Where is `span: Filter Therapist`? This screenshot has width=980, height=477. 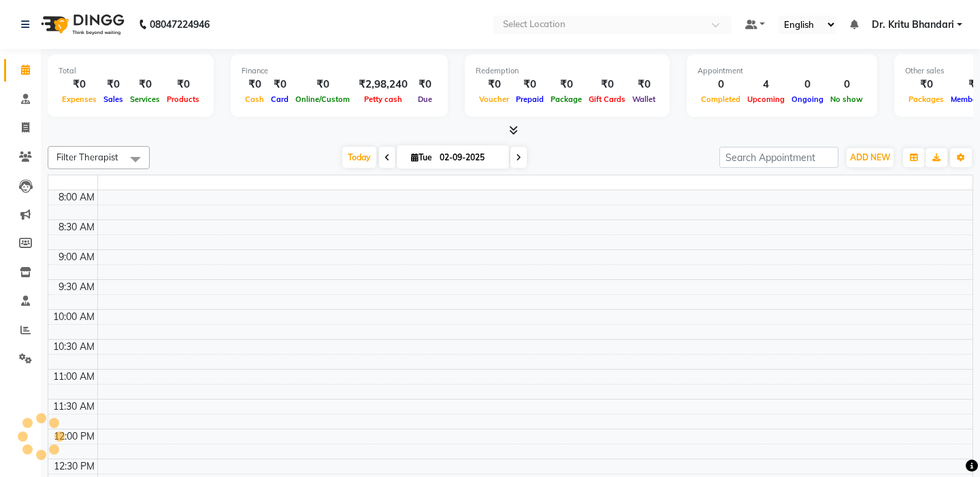 span: Filter Therapist is located at coordinates (87, 157).